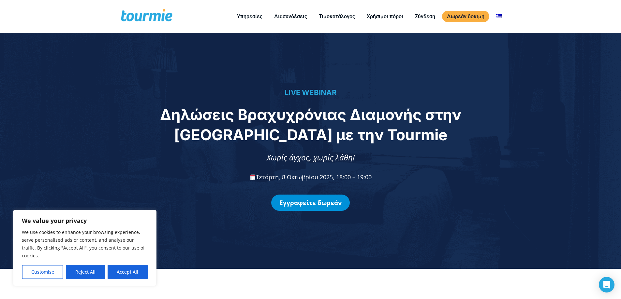 The width and height of the screenshot is (621, 299). I want to click on span: Τετάρτη, 8 Οκτωβρίου 2025, 18:00 – 19:00, so click(310, 177).